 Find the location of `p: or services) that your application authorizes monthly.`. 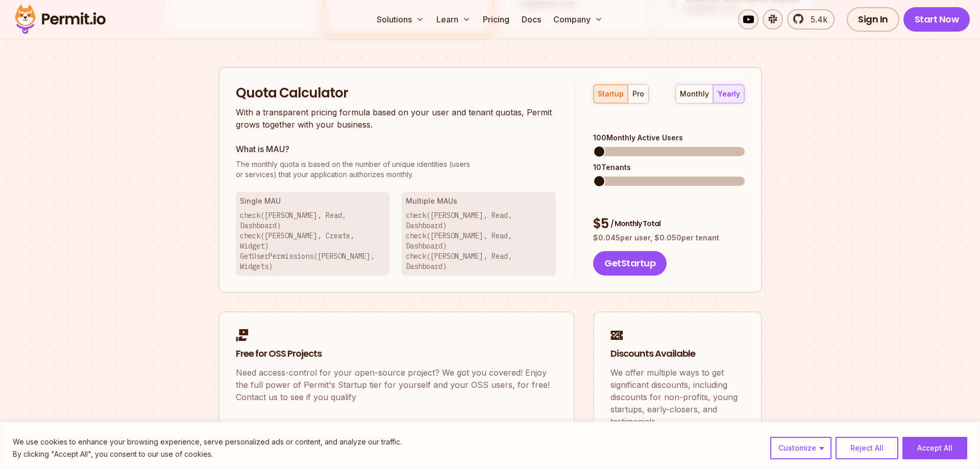

p: or services) that your application authorizes monthly. is located at coordinates (396, 169).